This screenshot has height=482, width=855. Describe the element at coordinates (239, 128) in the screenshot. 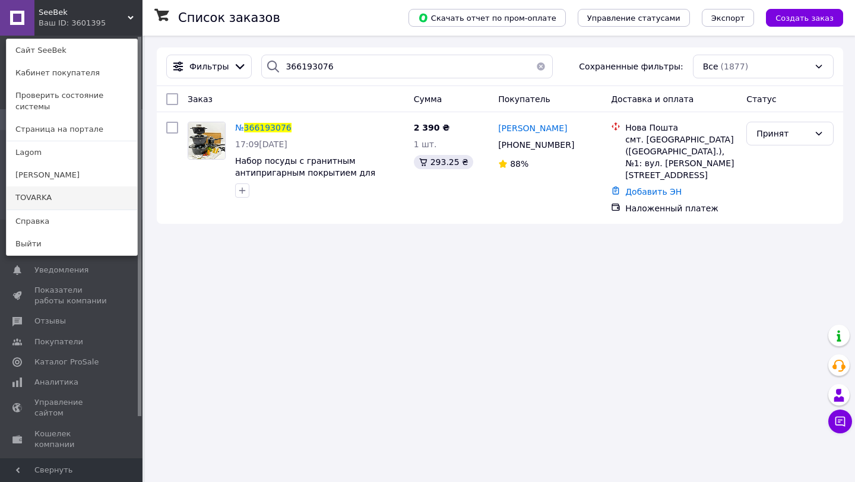

I see `span: №` at that location.